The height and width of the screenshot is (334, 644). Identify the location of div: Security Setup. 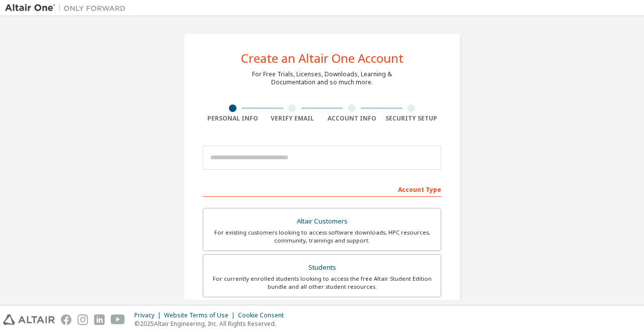
(412, 118).